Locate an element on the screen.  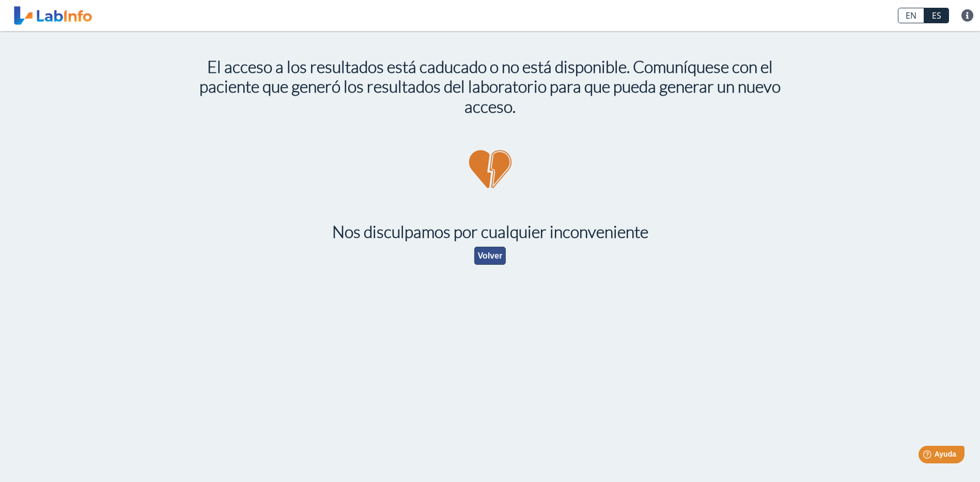
h1: Nos disculpamos por cualquier inconveniente is located at coordinates (490, 232).